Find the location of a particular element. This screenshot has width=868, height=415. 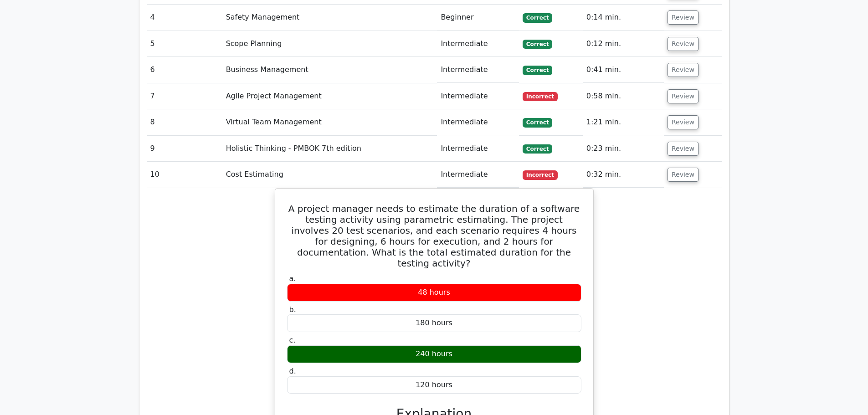

span: c. is located at coordinates (292, 340).